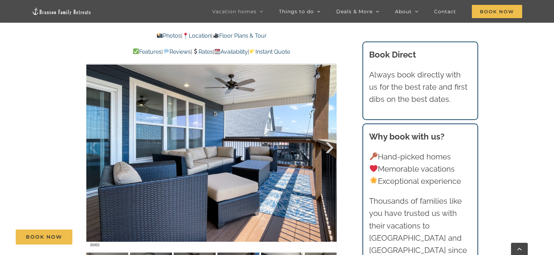 The height and width of the screenshot is (255, 554). What do you see at coordinates (296, 12) in the screenshot?
I see `span: Things to do` at bounding box center [296, 12].